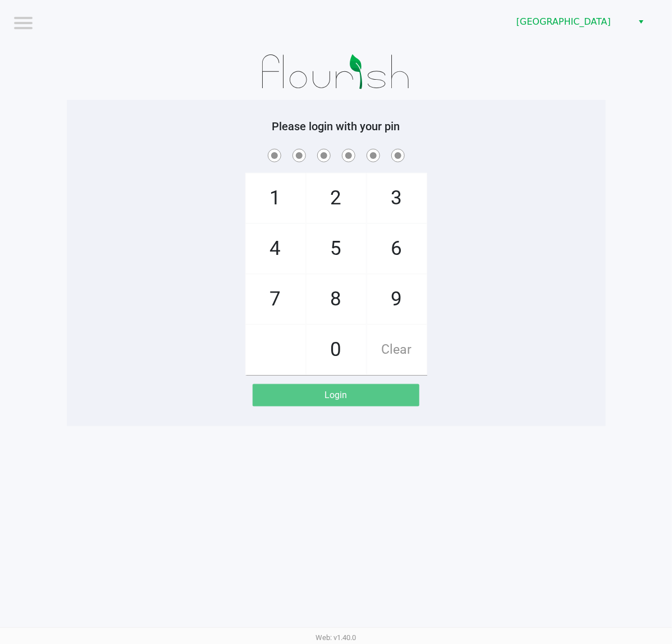 Image resolution: width=672 pixels, height=644 pixels. Describe the element at coordinates (336, 299) in the screenshot. I see `span: 8` at that location.